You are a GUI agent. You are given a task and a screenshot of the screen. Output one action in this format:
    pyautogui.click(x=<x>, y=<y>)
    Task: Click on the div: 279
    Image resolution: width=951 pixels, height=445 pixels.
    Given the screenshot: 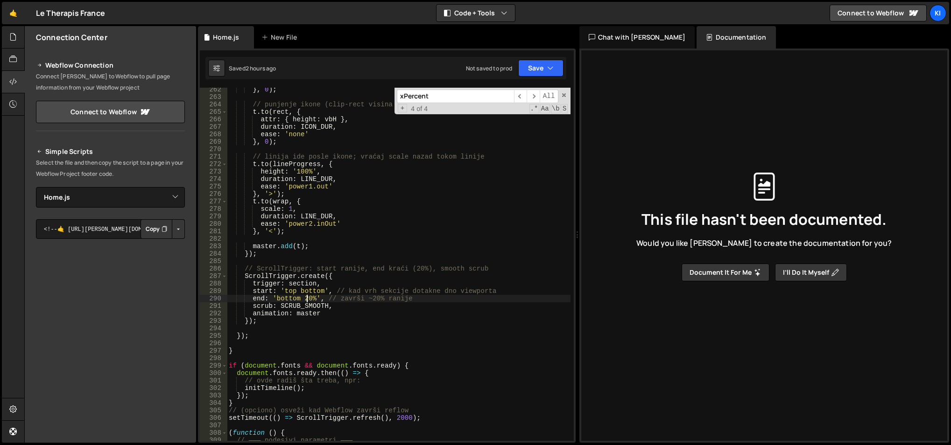 What is the action you would take?
    pyautogui.click(x=213, y=217)
    